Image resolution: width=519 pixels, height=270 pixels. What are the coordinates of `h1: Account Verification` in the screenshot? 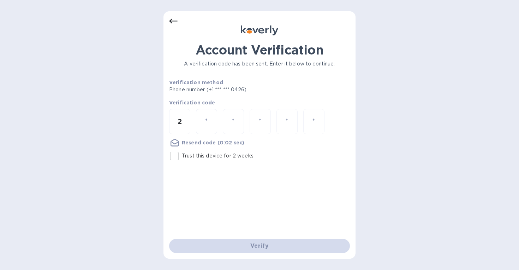 It's located at (260, 50).